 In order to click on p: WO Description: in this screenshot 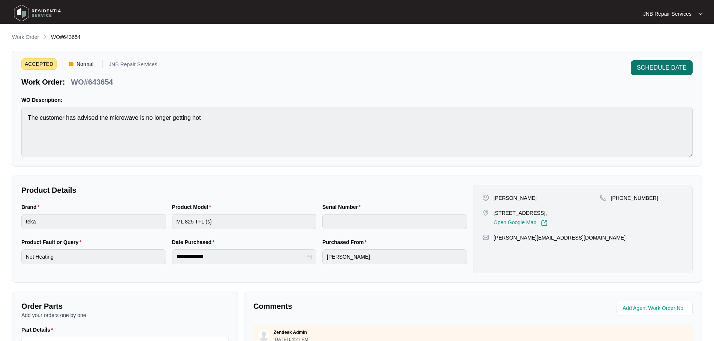, I will do `click(357, 100)`.